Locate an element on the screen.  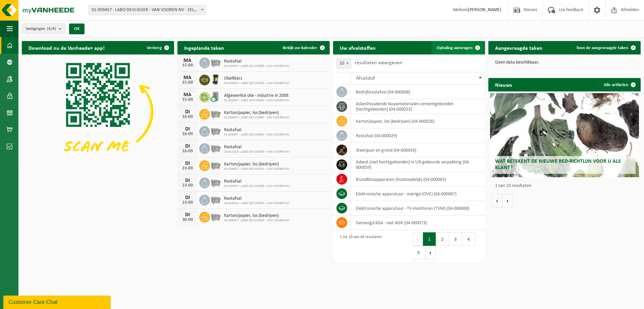
td: bedrijfsrestafval (04-000008) is located at coordinates (418, 92).